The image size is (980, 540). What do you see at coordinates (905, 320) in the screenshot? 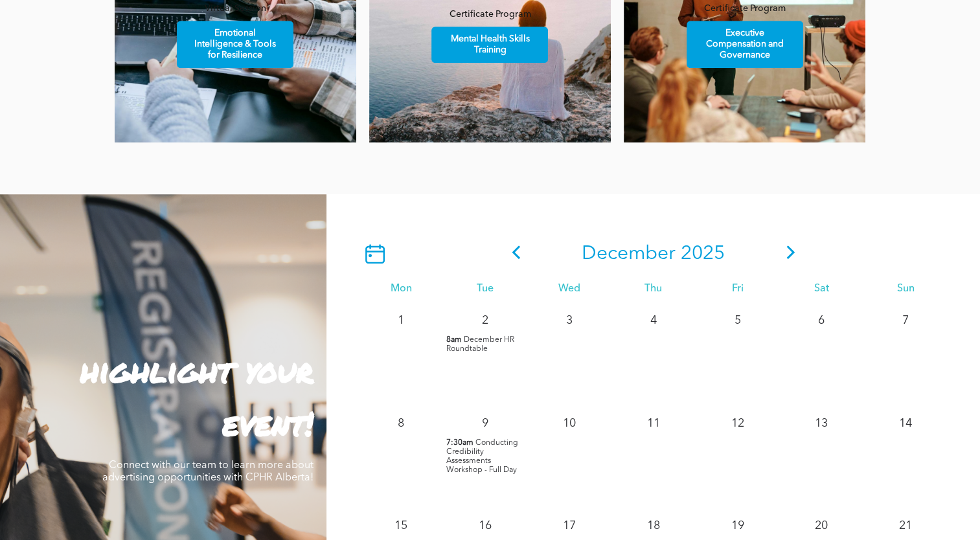
I see `p: 7` at bounding box center [905, 320].